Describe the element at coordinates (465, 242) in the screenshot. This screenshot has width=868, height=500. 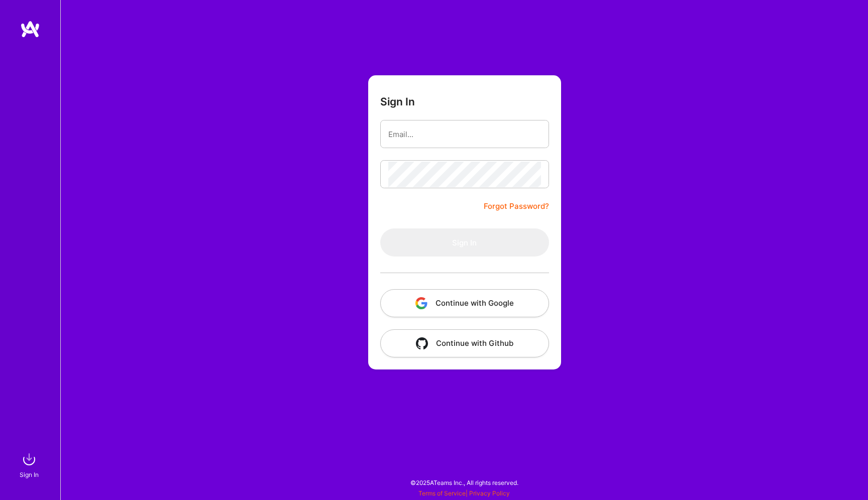
I see `button: Sign In` at that location.